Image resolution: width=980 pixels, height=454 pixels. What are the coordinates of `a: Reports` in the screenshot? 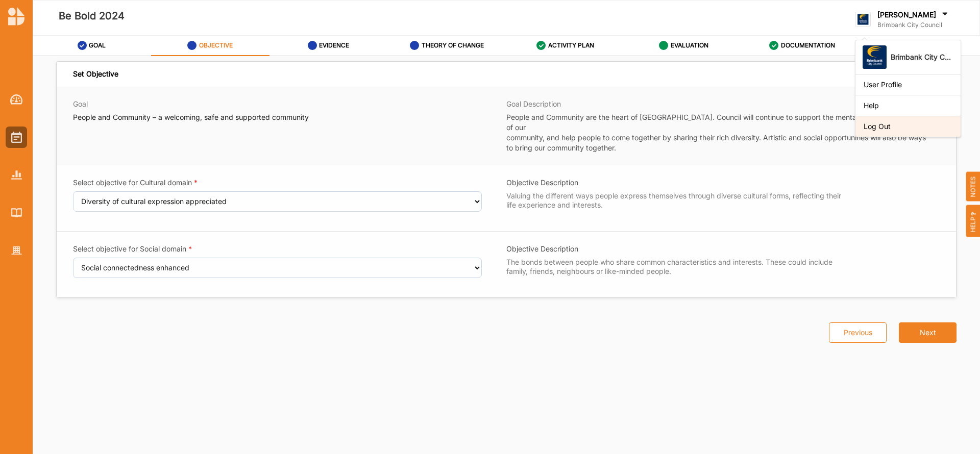 It's located at (17, 175).